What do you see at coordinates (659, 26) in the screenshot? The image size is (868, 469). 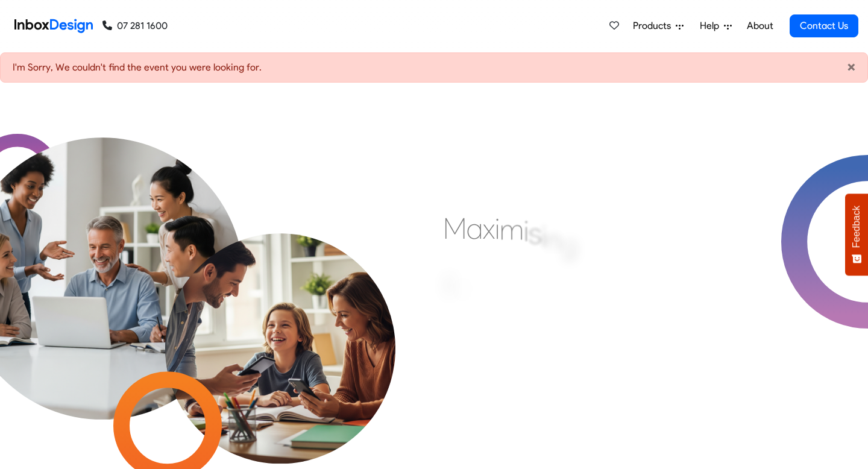 I see `a: Products` at bounding box center [659, 26].